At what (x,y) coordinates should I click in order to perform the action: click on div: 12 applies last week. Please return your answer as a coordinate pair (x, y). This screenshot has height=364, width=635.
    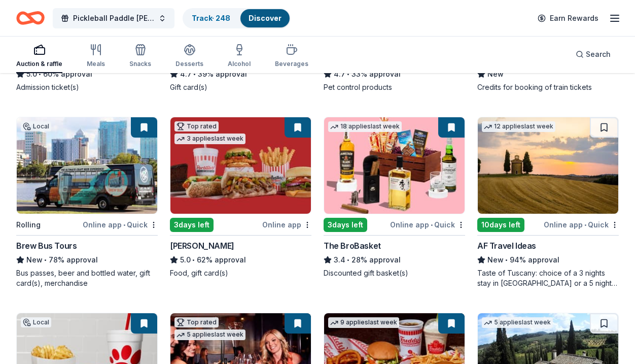
    Looking at the image, I should click on (519, 127).